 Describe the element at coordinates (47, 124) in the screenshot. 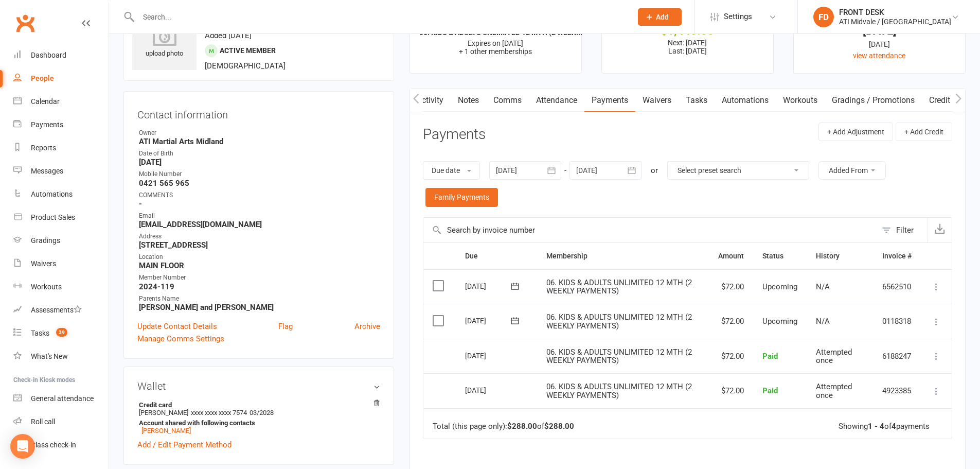

I see `div: Payments` at that location.